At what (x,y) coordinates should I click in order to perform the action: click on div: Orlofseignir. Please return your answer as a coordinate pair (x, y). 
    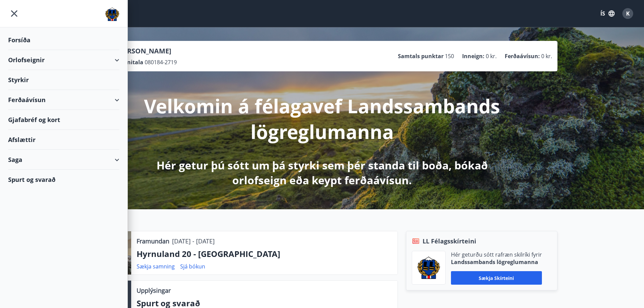
    Looking at the image, I should click on (64, 60).